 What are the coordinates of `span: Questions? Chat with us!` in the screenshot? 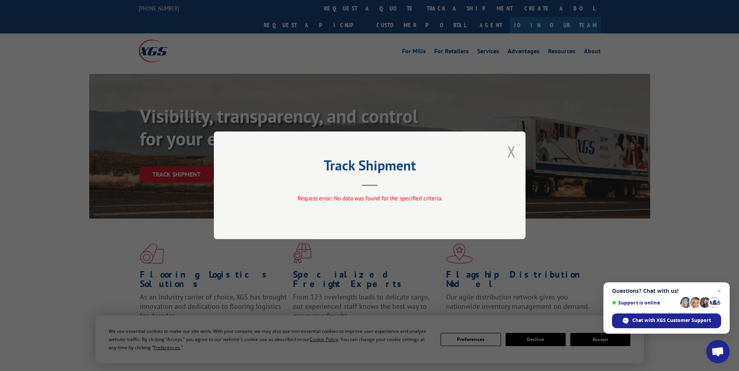 It's located at (666, 291).